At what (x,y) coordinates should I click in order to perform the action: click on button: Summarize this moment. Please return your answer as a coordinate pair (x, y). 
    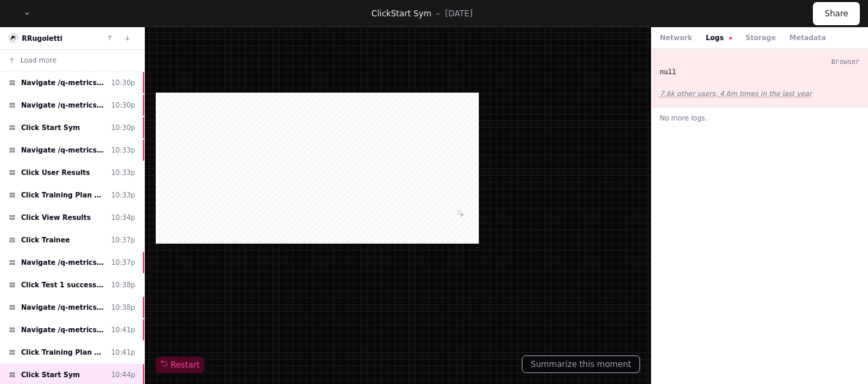
    Looking at the image, I should click on (581, 364).